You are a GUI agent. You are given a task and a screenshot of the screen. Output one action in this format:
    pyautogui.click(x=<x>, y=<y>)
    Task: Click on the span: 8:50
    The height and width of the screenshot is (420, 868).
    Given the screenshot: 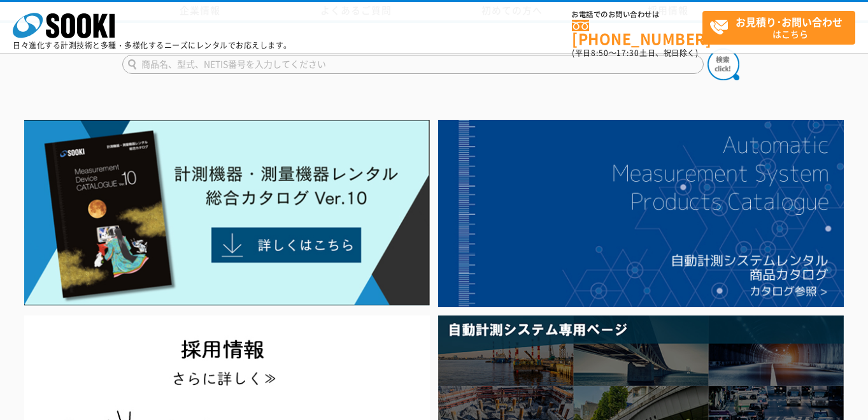 What is the action you would take?
    pyautogui.click(x=600, y=53)
    